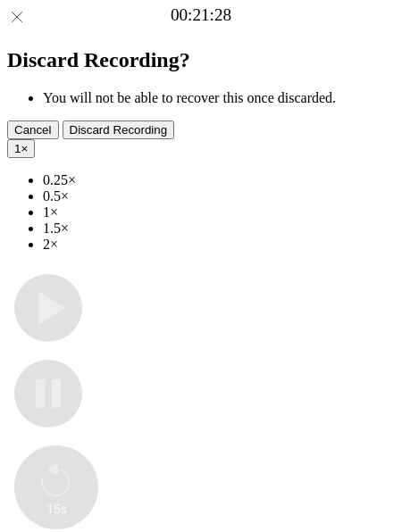 The image size is (402, 532). Describe the element at coordinates (20, 148) in the screenshot. I see `button: 1×` at that location.